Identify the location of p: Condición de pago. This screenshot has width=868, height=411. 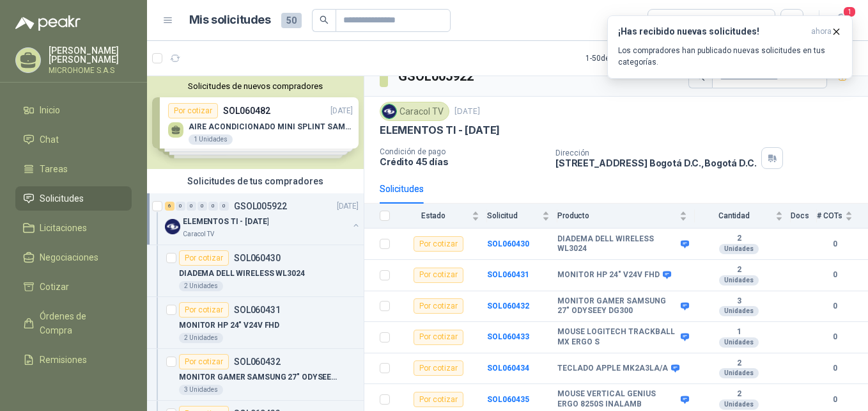
(462, 152).